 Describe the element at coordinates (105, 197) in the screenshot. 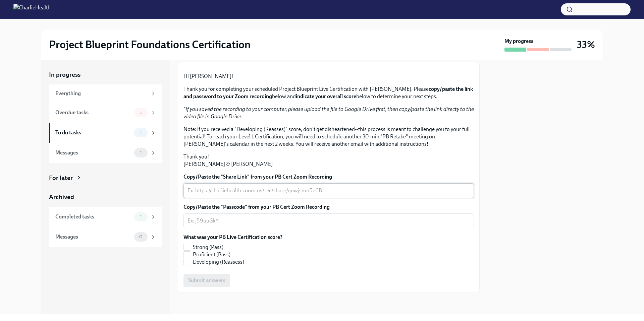

I see `a: Archived` at that location.